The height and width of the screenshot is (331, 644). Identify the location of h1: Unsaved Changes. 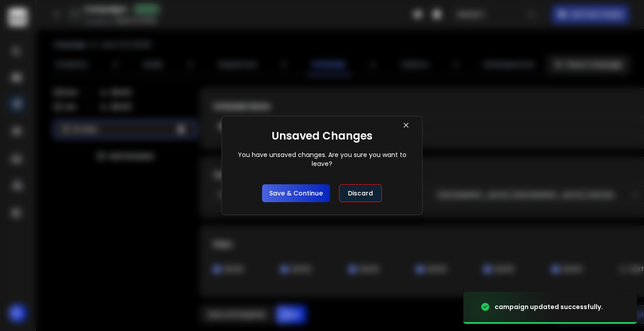
(322, 136).